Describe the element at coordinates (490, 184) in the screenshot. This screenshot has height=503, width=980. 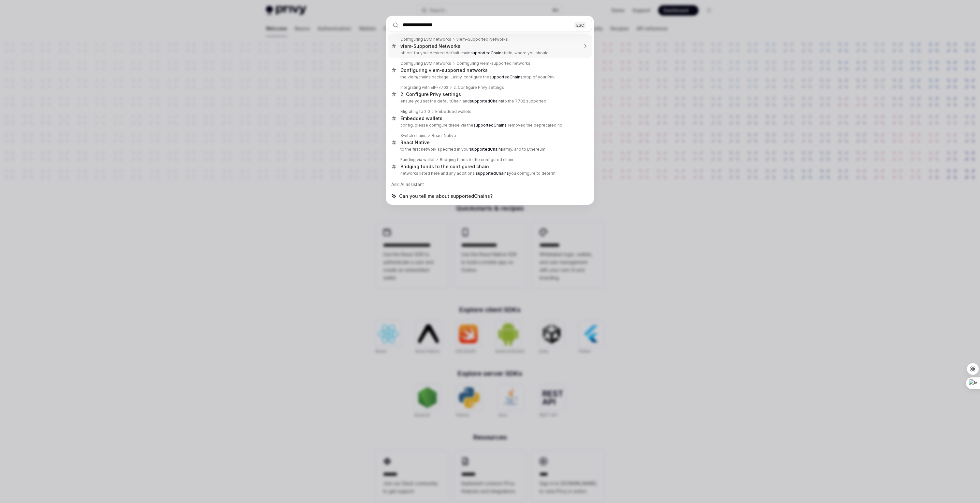
I see `div: Ask AI assistant` at that location.